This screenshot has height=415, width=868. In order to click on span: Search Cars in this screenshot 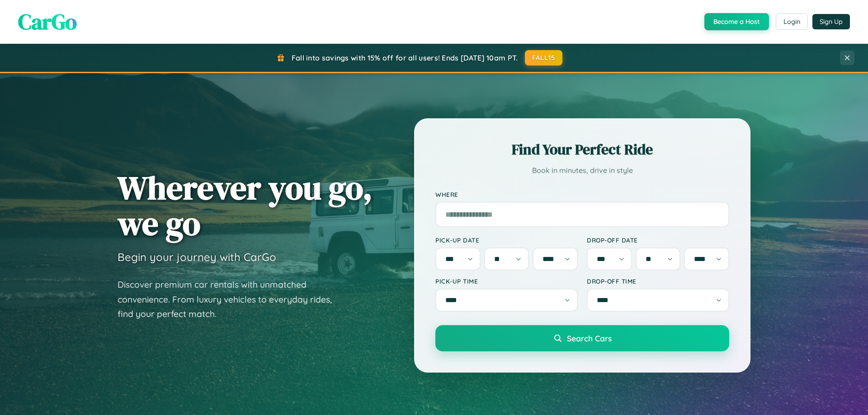, I will do `click(589, 338)`.